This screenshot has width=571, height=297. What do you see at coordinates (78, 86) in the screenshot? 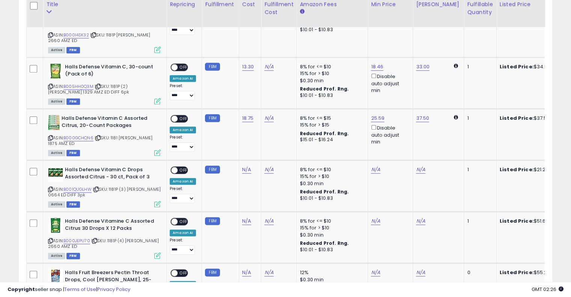
I see `a: B005HH0Q3M` at bounding box center [78, 86].